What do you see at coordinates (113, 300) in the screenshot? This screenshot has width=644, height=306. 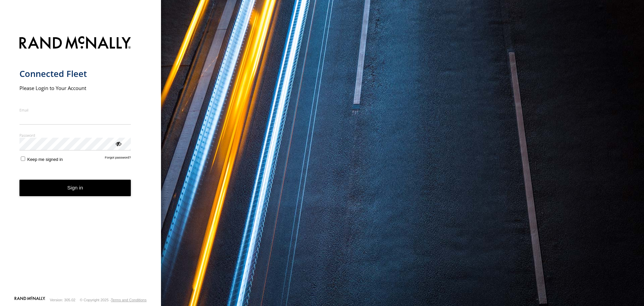 I see `div: © Copyright 2025 -` at bounding box center [113, 300].